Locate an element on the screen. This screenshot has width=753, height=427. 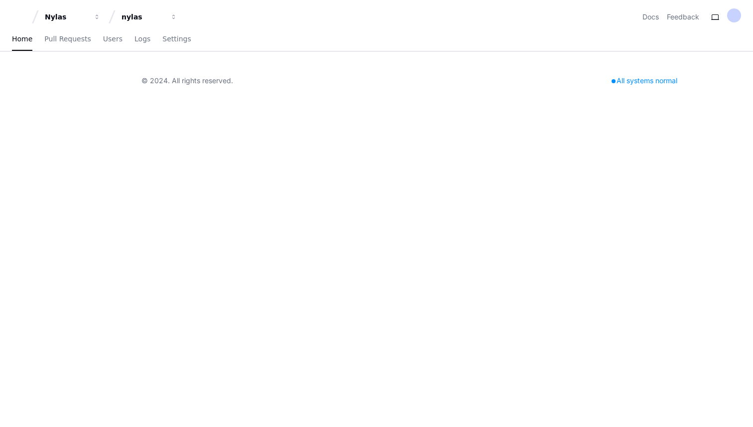
div: All systems normal is located at coordinates (645, 81).